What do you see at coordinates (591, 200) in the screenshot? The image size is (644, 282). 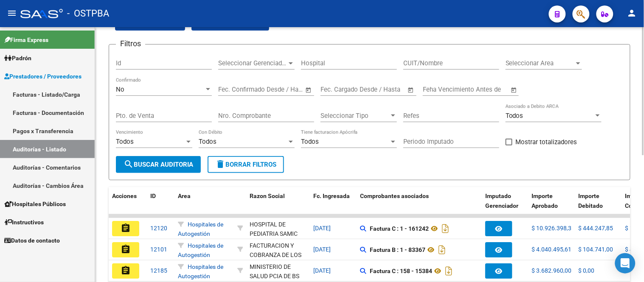 I see `span: Importe Debitado` at bounding box center [591, 200].